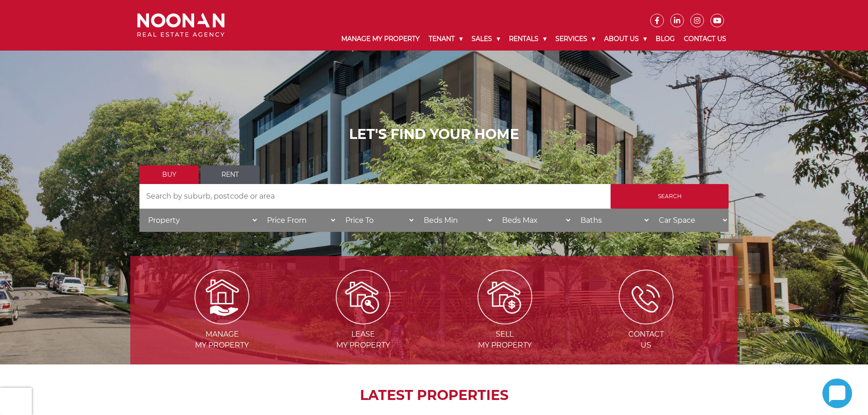  What do you see at coordinates (169, 174) in the screenshot?
I see `a: Buy` at bounding box center [169, 174].